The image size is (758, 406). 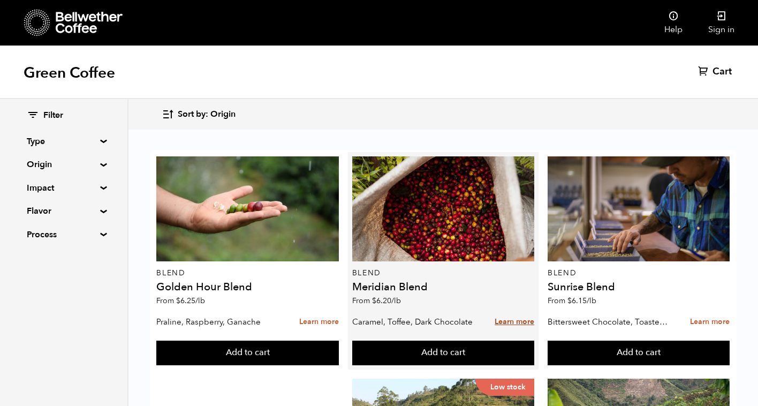 I want to click on span: Cart, so click(x=722, y=72).